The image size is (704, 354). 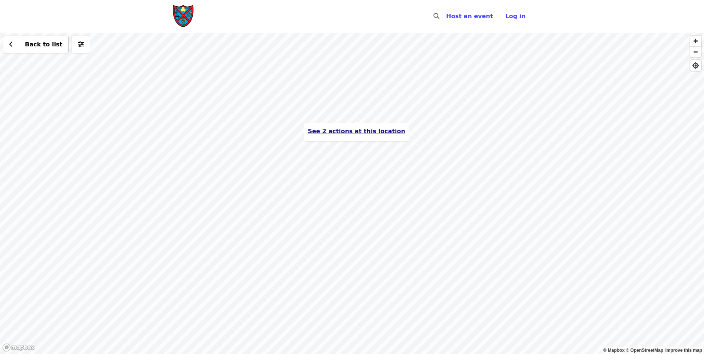 I want to click on span: Host an event, so click(x=469, y=16).